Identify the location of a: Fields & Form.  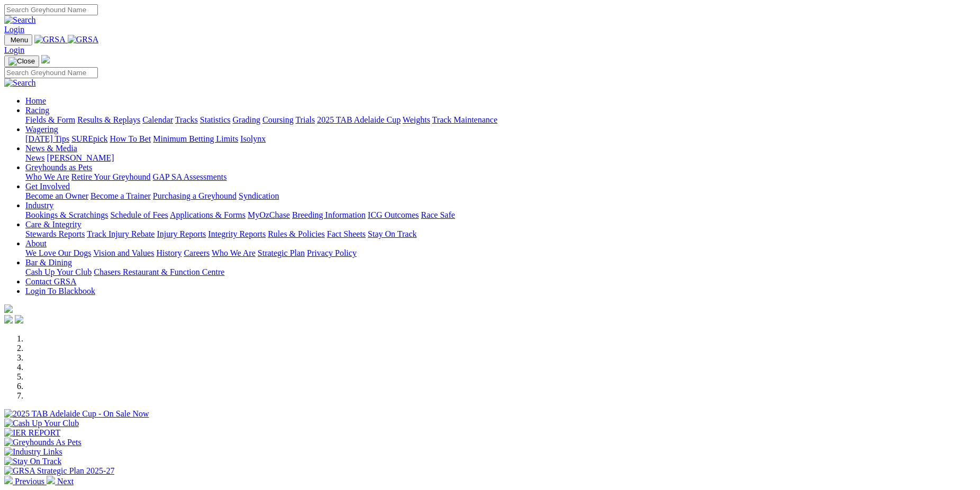
(50, 120).